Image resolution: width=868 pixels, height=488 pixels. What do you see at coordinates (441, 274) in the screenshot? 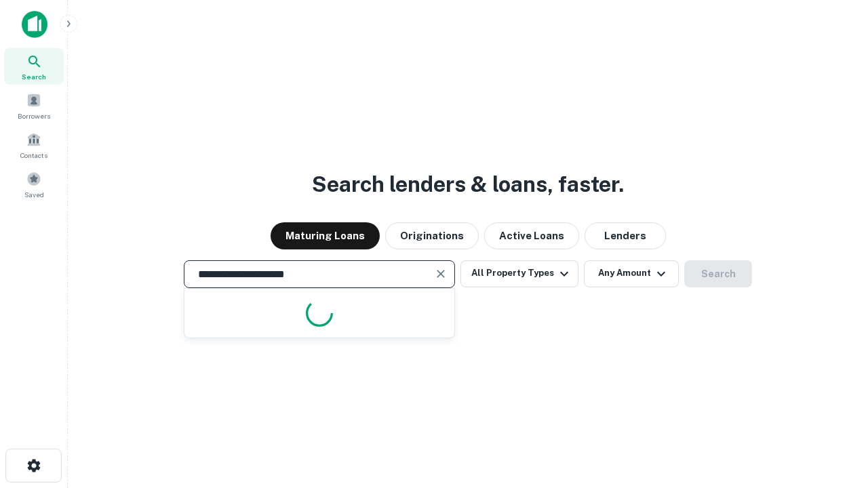
I see `button: Clear` at bounding box center [441, 274].